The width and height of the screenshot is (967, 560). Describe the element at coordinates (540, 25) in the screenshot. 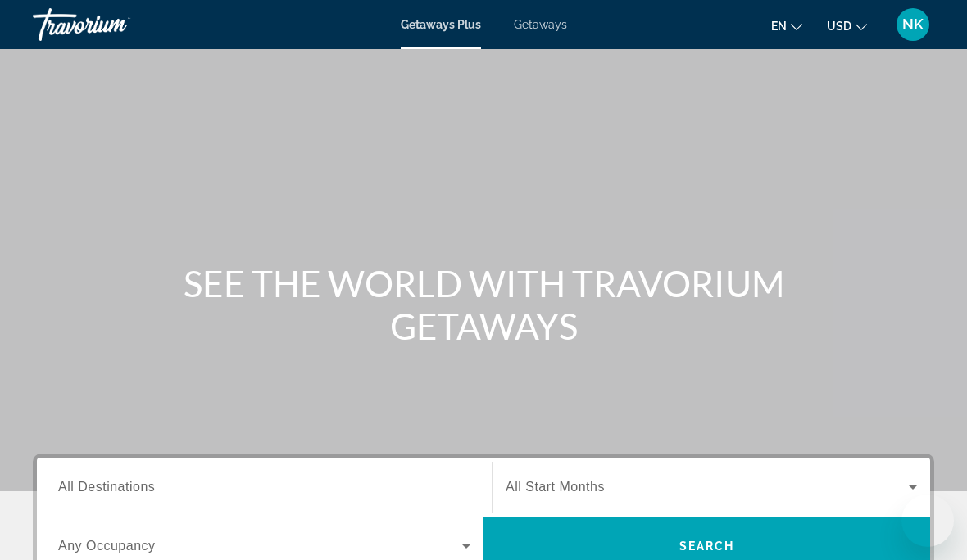

I see `a: Getaways` at that location.